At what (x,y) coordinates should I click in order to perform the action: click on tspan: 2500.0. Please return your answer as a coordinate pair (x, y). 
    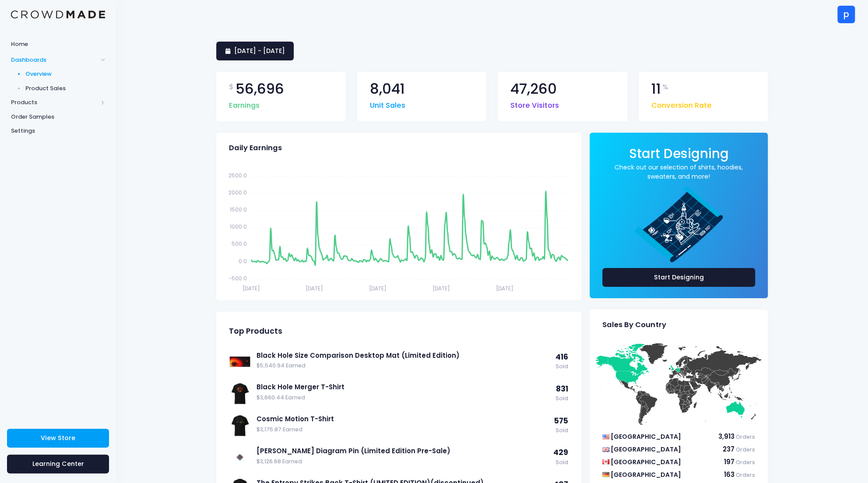
    Looking at the image, I should click on (238, 175).